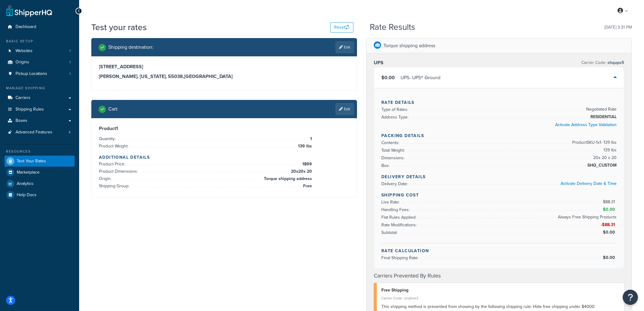 The height and width of the screenshot is (311, 644). What do you see at coordinates (487, 306) in the screenshot?
I see `span: This shipping method is prevented from showing by the following shipping rule: Hide free shipping...` at bounding box center [487, 306].